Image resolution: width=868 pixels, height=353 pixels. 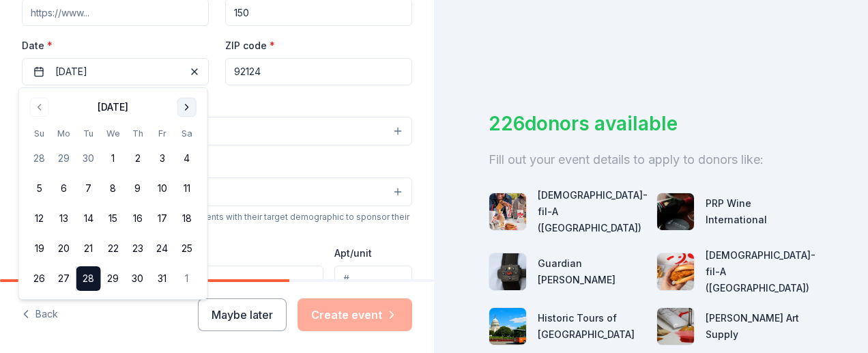 What do you see at coordinates (162, 248) in the screenshot?
I see `button: 24` at bounding box center [162, 248].